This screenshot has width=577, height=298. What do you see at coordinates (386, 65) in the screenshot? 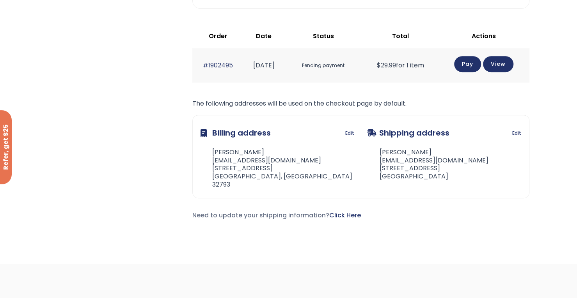
I see `span: 29.99` at bounding box center [386, 65].